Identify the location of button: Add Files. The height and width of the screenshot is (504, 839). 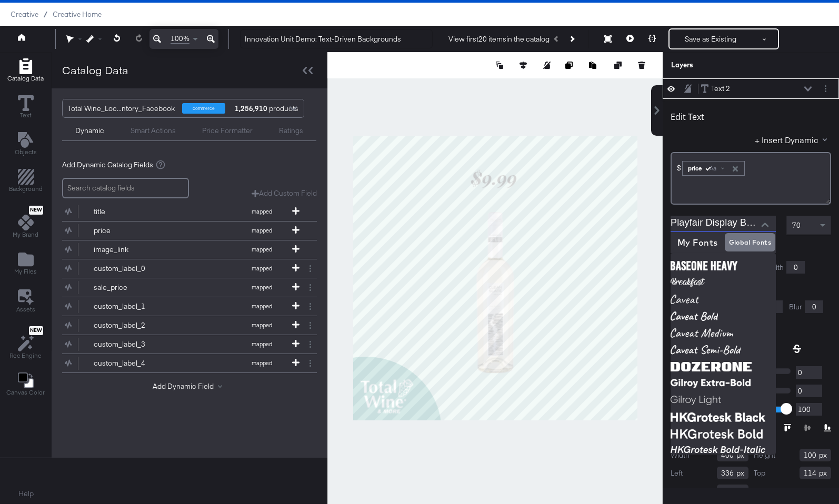
(25, 264).